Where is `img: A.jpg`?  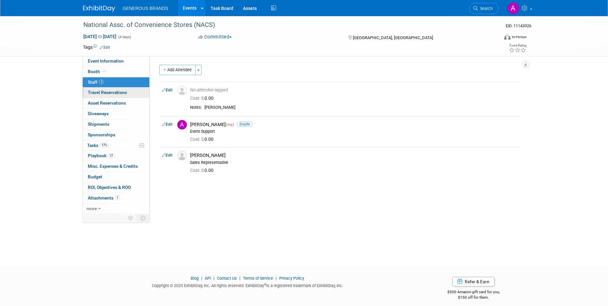
img: A.jpg is located at coordinates (182, 125).